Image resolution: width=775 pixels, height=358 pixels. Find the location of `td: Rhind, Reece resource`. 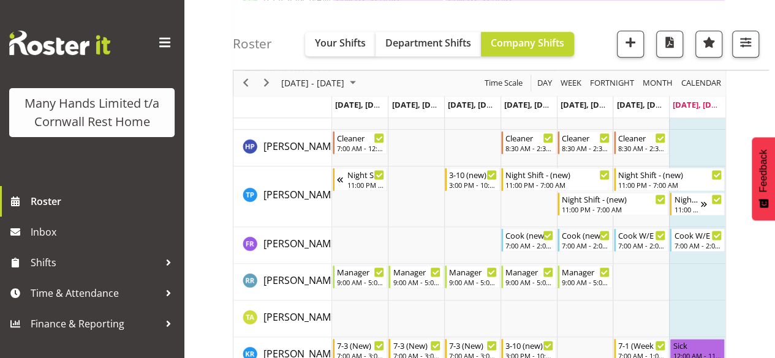

td: Rhind, Reece resource is located at coordinates (282, 282).